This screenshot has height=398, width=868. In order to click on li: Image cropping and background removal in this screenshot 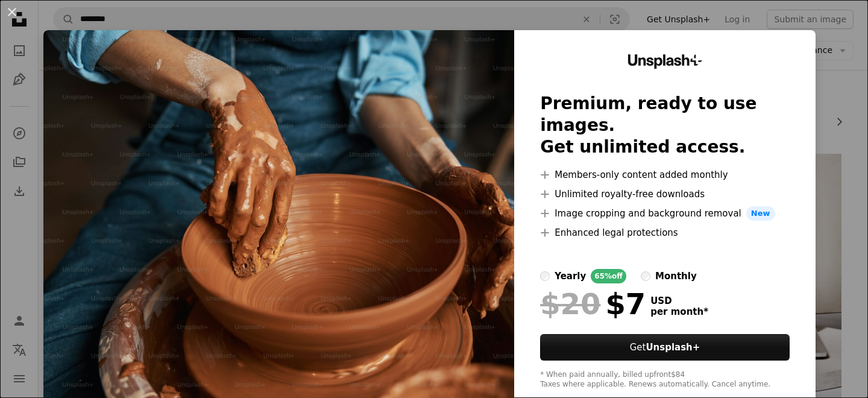, I will do `click(665, 213)`.